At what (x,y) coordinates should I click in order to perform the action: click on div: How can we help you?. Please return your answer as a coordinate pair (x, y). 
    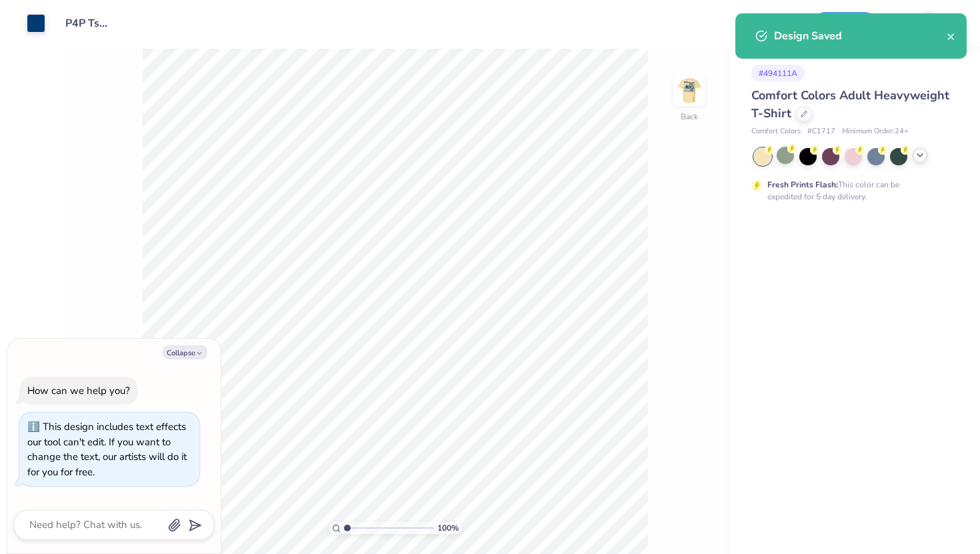
    Looking at the image, I should click on (79, 391).